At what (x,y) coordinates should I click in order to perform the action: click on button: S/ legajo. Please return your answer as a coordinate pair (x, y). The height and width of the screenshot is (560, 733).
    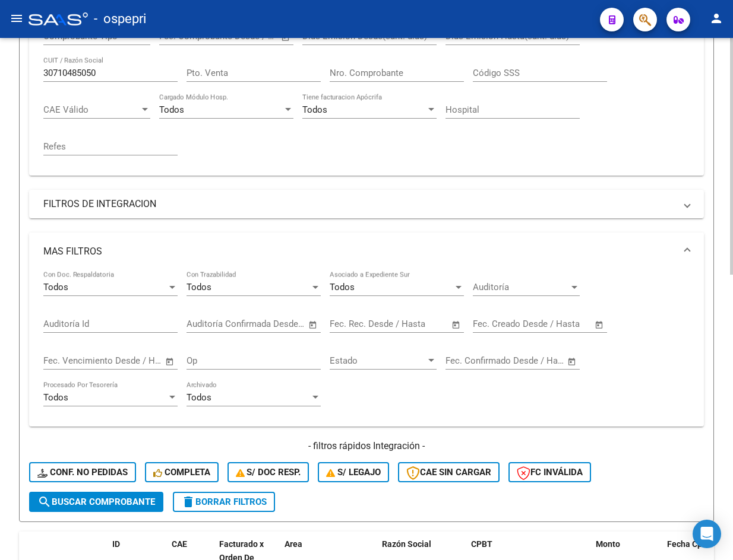
    Looking at the image, I should click on (354, 472).